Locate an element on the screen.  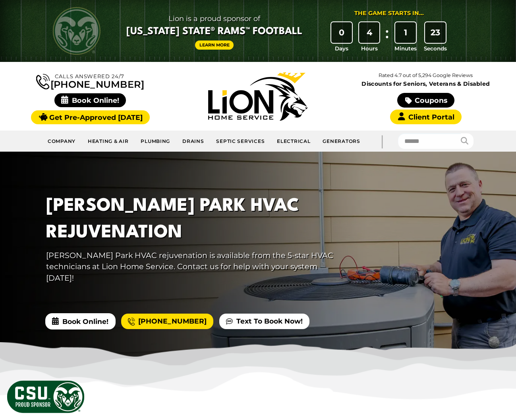
span: Seconds is located at coordinates (435, 48).